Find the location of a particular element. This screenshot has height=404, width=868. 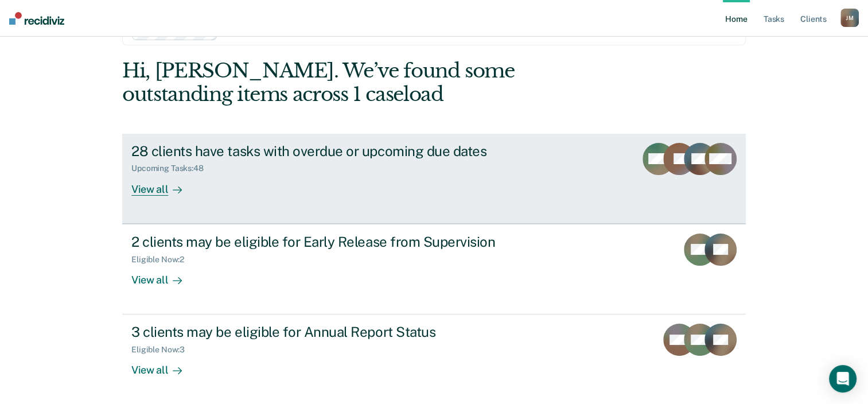

div: Eligible Now : 2 is located at coordinates (163, 259).